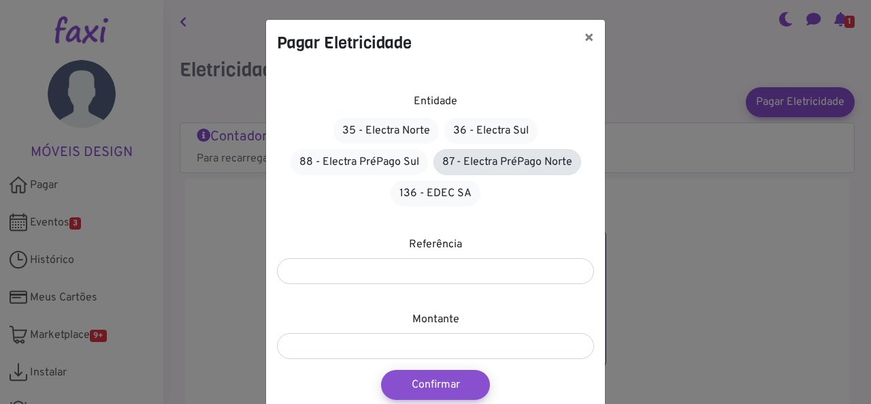  Describe the element at coordinates (507, 162) in the screenshot. I see `a: 87 - Electra PréPago Norte` at that location.